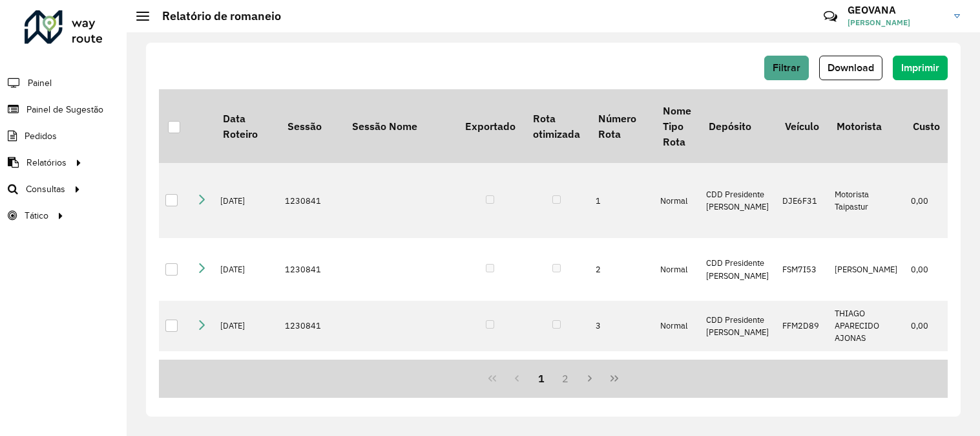  What do you see at coordinates (786, 68) in the screenshot?
I see `button: Filtrar` at bounding box center [786, 68].